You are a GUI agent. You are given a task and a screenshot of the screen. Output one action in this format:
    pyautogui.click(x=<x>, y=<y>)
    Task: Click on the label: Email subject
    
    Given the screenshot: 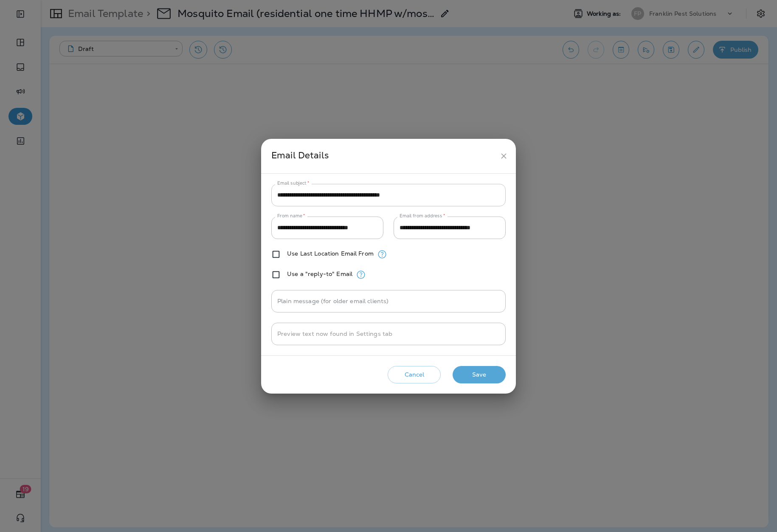 What is the action you would take?
    pyautogui.click(x=293, y=183)
    